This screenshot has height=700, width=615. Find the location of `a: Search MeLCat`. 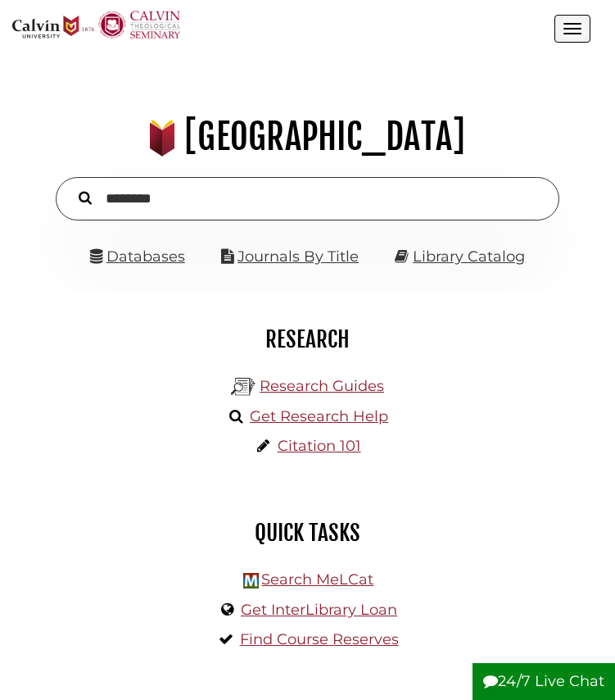

a: Search MeLCat is located at coordinates (317, 580).